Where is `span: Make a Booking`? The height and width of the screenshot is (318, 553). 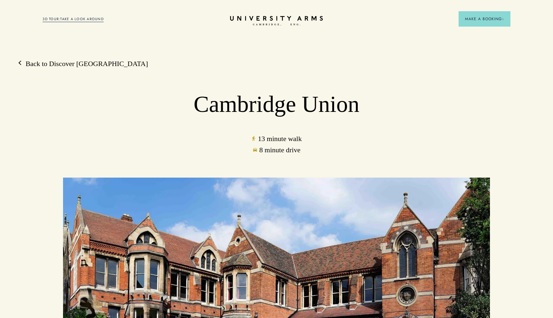
span: Make a Booking is located at coordinates (485, 19).